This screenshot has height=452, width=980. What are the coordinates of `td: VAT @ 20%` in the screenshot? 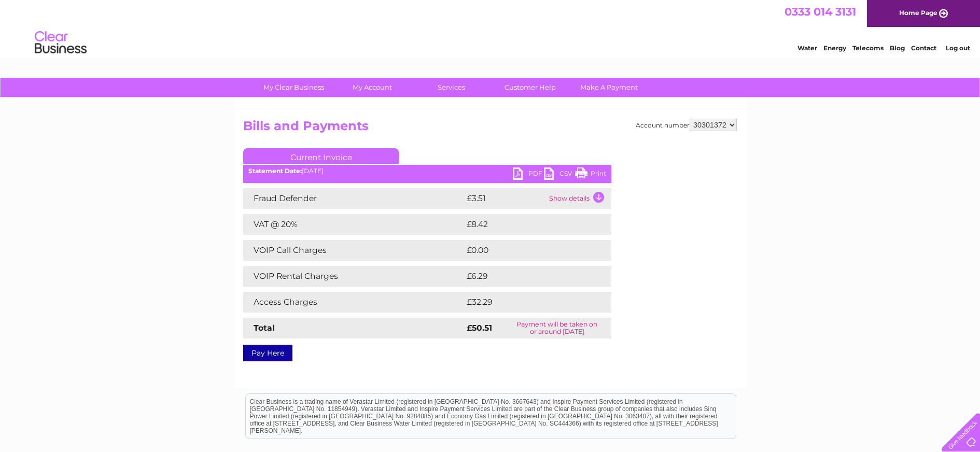 It's located at (354, 224).